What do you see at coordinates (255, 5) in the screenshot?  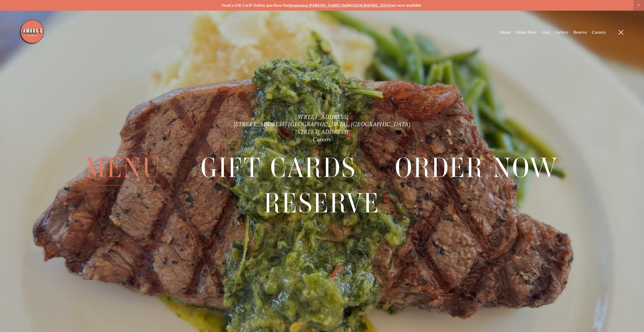 I see `strong: Need a Gift Card? Online purchase for` at bounding box center [255, 5].